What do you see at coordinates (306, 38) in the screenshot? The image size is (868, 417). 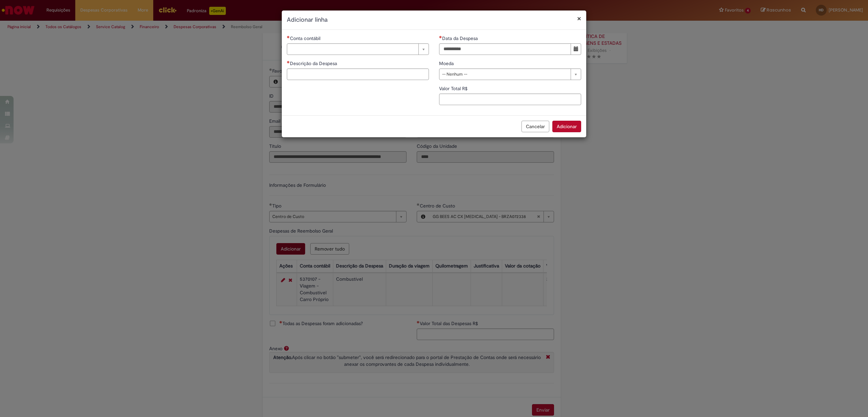 I see `span: Necessários - Conta contábil` at bounding box center [306, 38].